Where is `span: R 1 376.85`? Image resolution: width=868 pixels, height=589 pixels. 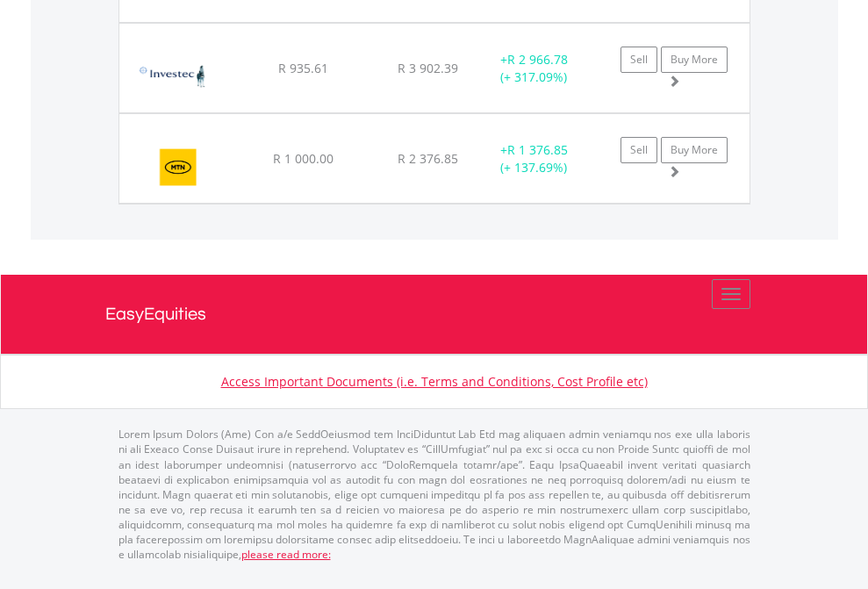
span: R 1 376.85 is located at coordinates (537, 149).